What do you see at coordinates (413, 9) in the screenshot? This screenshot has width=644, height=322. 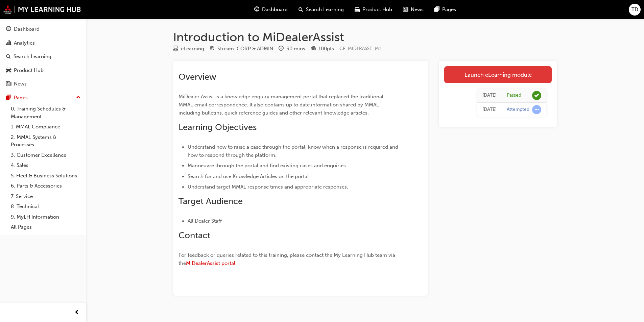 I see `a: news-iconNews` at bounding box center [413, 9].